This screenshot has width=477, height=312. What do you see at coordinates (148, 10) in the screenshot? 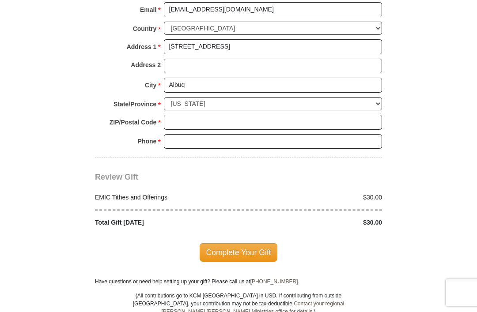
I see `strong: Email` at bounding box center [148, 10].